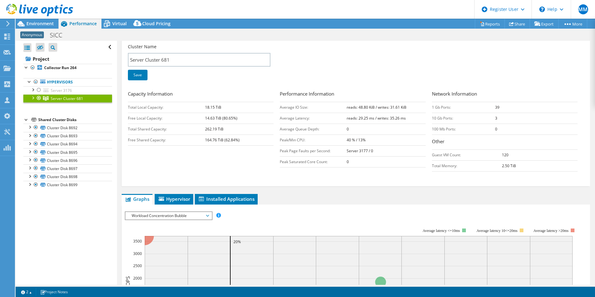  Describe the element at coordinates (544, 24) in the screenshot. I see `a: Export` at that location.